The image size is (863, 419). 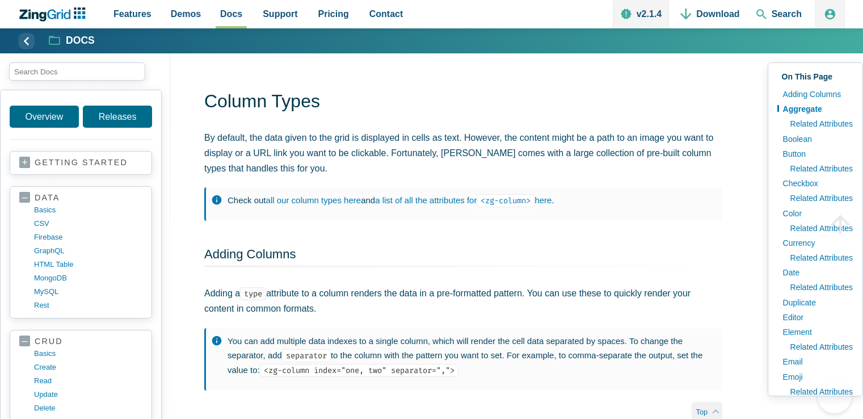 What do you see at coordinates (815, 361) in the screenshot?
I see `a: Email` at bounding box center [815, 361].